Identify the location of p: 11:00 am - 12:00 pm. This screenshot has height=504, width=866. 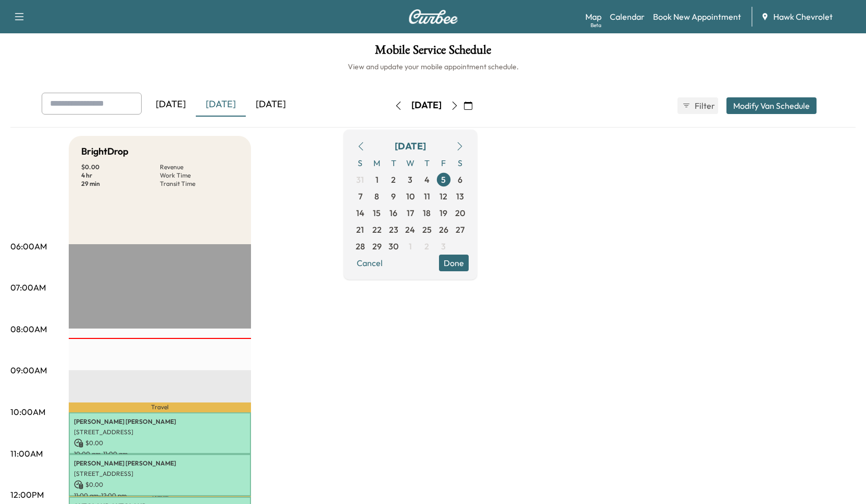
(160, 496).